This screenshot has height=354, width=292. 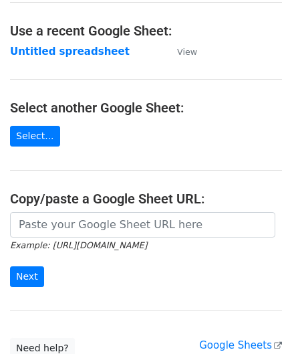 I want to click on small: View, so click(x=187, y=51).